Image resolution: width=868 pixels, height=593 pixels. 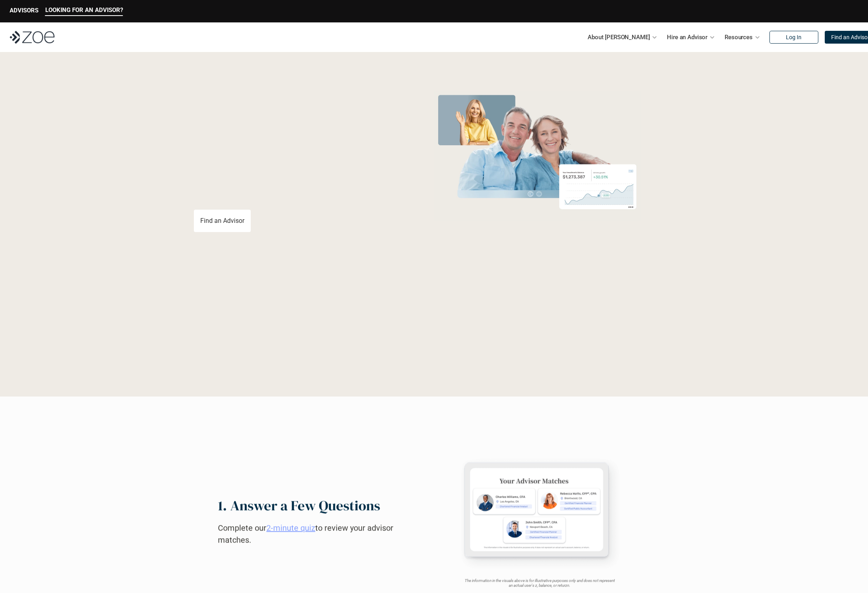 I want to click on em: The information in the visuals above is for illustrative purposes only and does not represent, so click(x=539, y=581).